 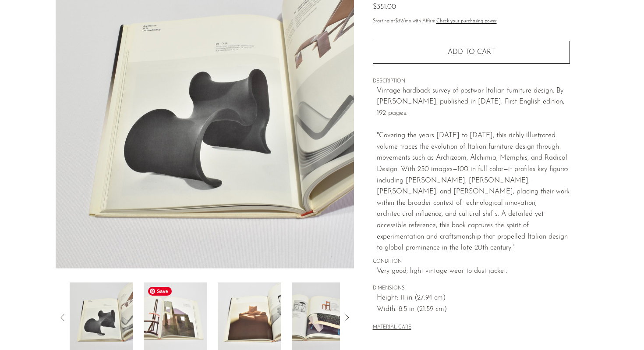 I want to click on span: CONDITION, so click(x=471, y=262).